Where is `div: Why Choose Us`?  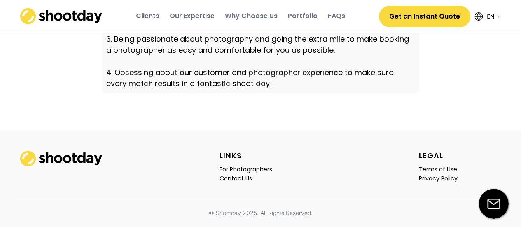 div: Why Choose Us is located at coordinates (251, 16).